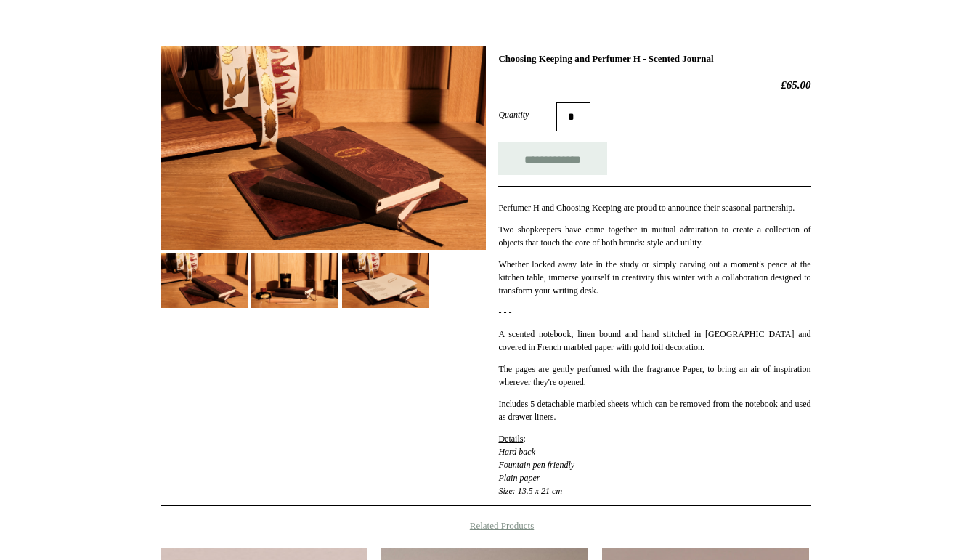 The height and width of the screenshot is (560, 971). I want to click on p: Two shopkeepers have come together in mutual admiration to create a collection of objects that to..., so click(655, 236).